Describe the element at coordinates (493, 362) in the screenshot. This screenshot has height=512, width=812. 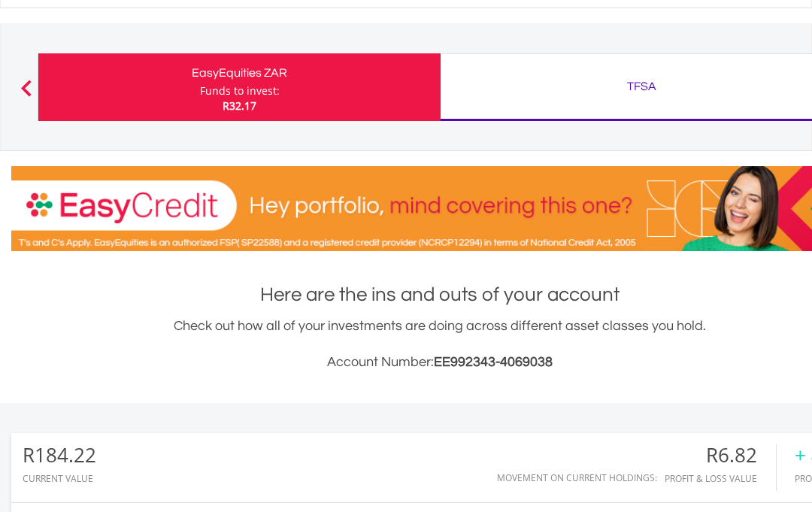
I see `span: EE992343-4069038` at that location.